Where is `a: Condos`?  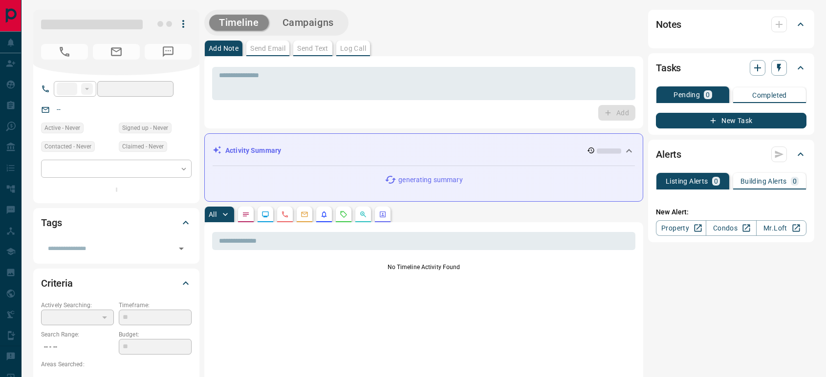
a: Condos is located at coordinates (731, 228).